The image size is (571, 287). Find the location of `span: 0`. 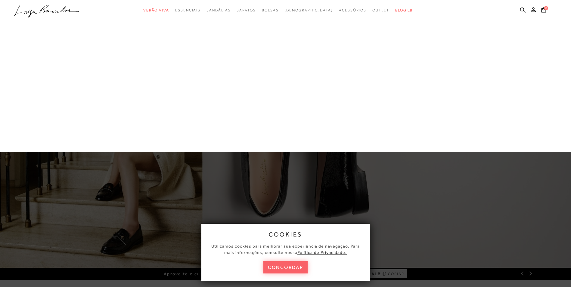

span: 0 is located at coordinates (546, 8).